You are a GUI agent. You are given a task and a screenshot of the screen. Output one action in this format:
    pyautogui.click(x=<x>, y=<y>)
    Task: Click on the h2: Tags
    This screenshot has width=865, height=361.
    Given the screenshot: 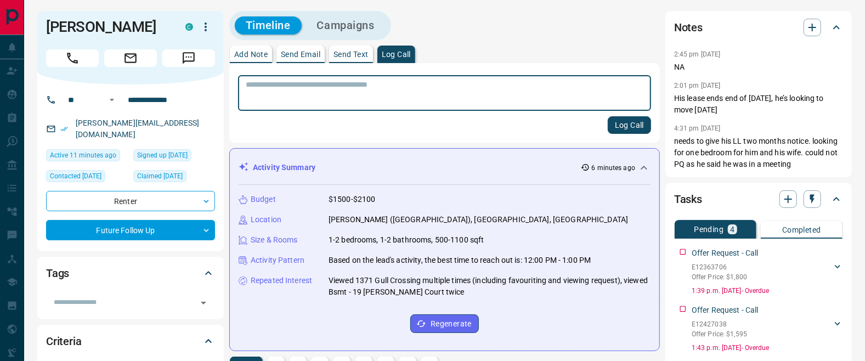 What is the action you would take?
    pyautogui.click(x=58, y=273)
    